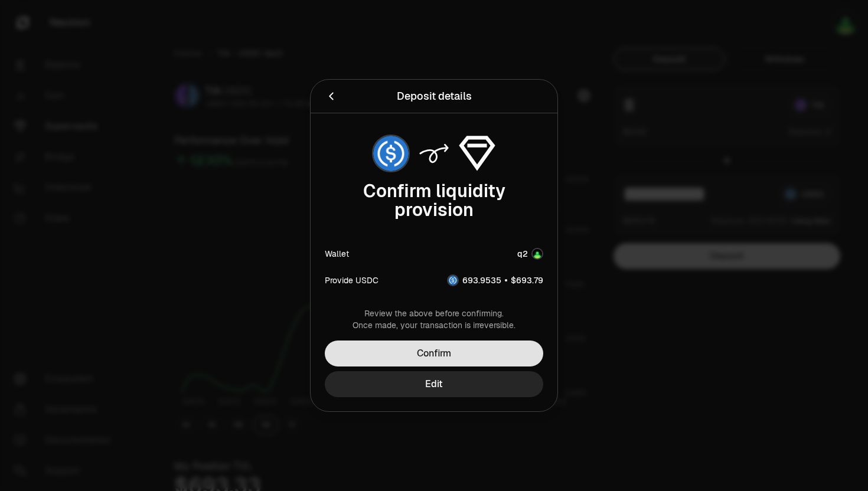 This screenshot has height=491, width=868. Describe the element at coordinates (434, 201) in the screenshot. I see `div: Confirm liquidity provision` at that location.